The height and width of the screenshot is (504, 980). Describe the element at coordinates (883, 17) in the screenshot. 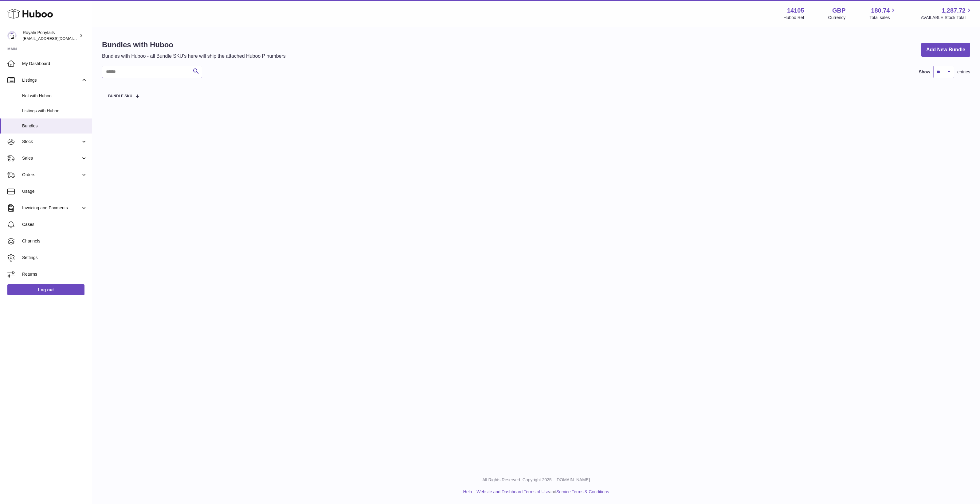

I see `span: Total sales` at that location.